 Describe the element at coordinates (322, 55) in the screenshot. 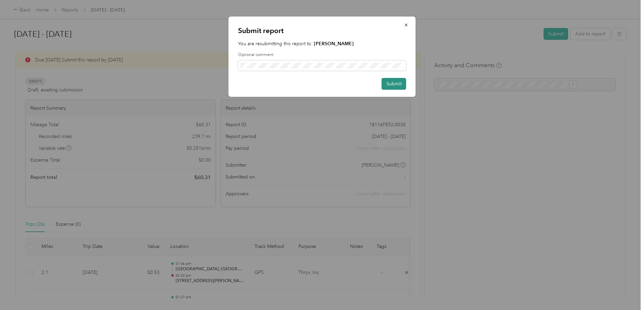

I see `label: Optional comment` at that location.